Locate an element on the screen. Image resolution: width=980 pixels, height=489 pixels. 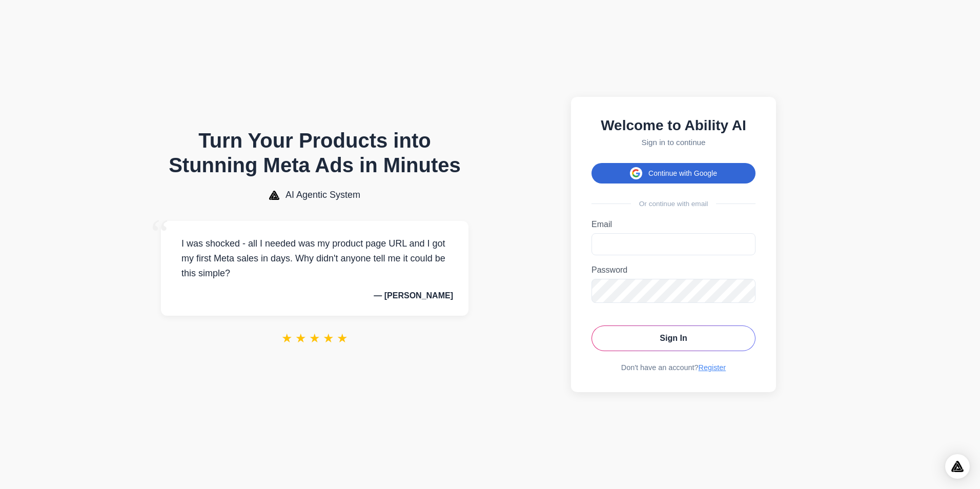
label: Password is located at coordinates (674, 270).